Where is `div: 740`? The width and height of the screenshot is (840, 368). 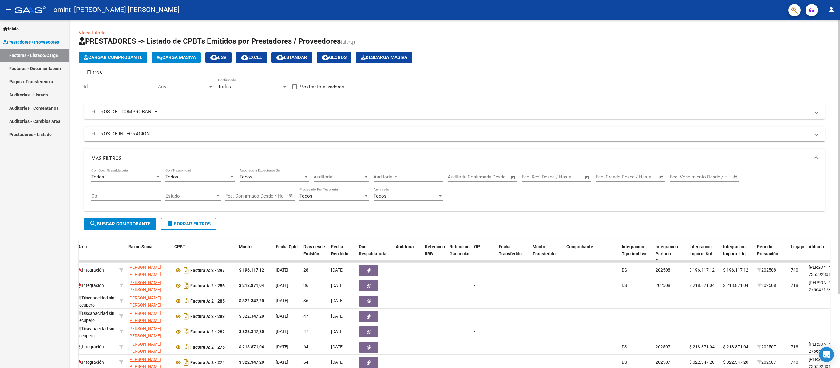
div: 740 is located at coordinates (795, 363).